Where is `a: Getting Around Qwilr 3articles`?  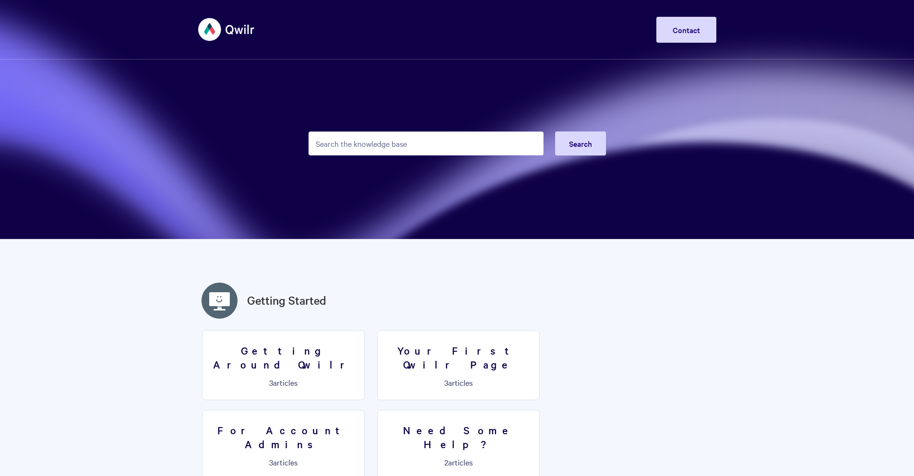
a: Getting Around Qwilr 3articles is located at coordinates (283, 365).